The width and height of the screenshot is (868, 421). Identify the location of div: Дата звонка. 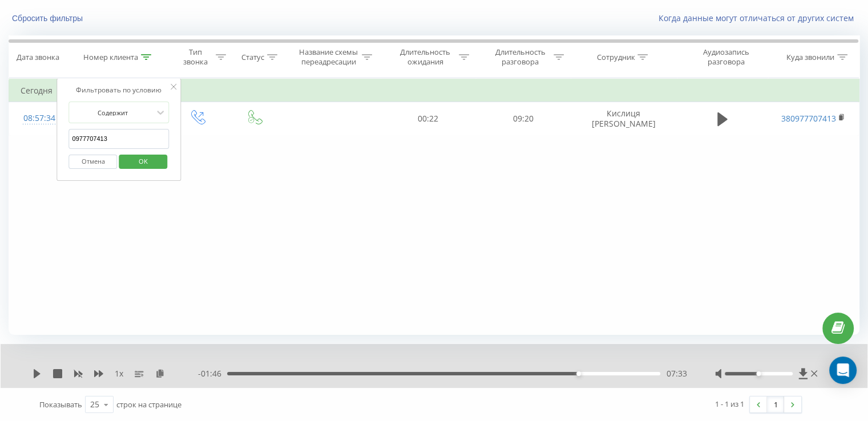
(37, 57).